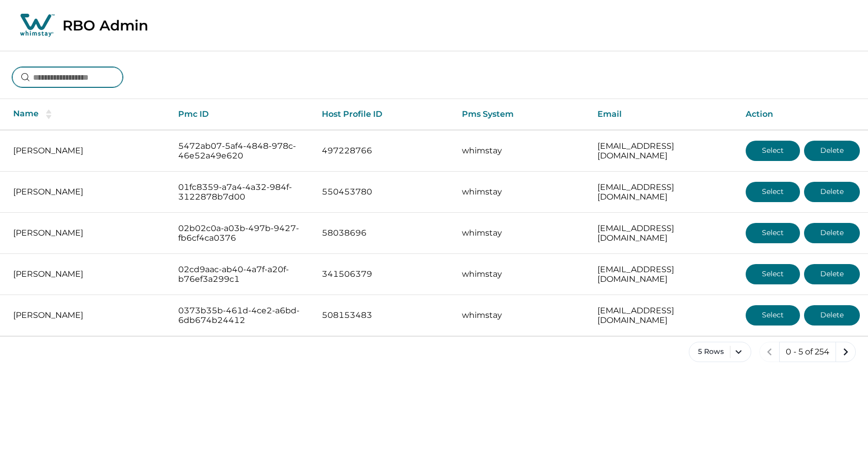  I want to click on p: RBO Admin, so click(105, 25).